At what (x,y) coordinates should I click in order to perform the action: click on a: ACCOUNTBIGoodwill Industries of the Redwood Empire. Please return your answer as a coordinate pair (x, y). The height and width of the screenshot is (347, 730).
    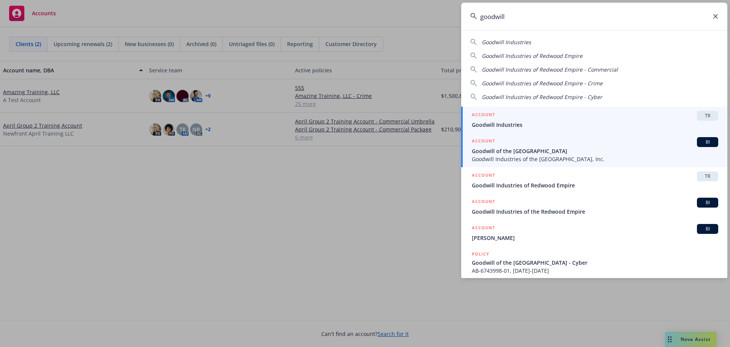
    Looking at the image, I should click on (595, 206).